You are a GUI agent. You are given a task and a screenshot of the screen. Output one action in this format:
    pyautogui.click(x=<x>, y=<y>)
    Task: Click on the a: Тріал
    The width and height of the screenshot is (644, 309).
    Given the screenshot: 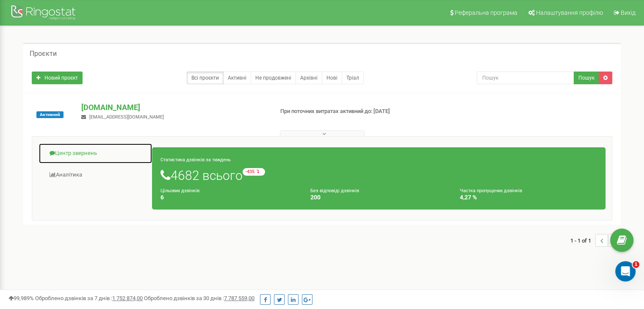 What is the action you would take?
    pyautogui.click(x=352, y=78)
    